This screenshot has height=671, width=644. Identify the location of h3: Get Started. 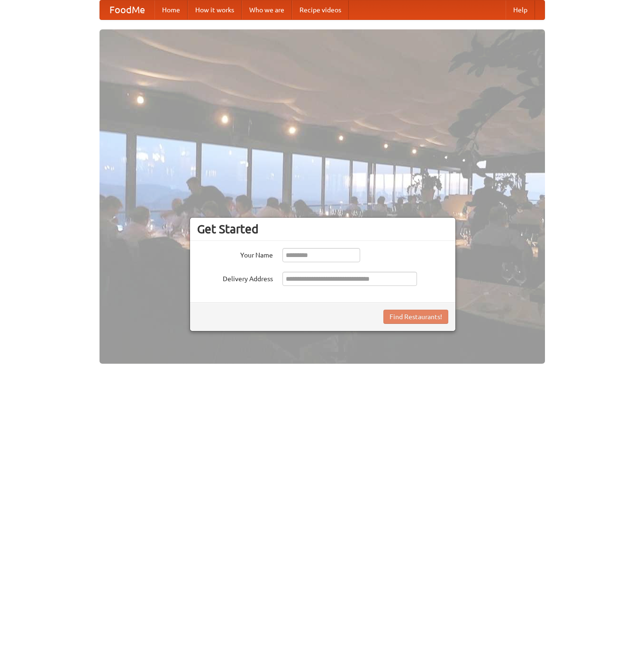
(323, 229).